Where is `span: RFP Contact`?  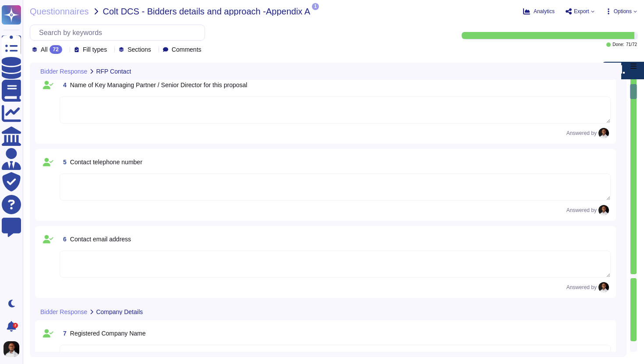 span: RFP Contact is located at coordinates (114, 72).